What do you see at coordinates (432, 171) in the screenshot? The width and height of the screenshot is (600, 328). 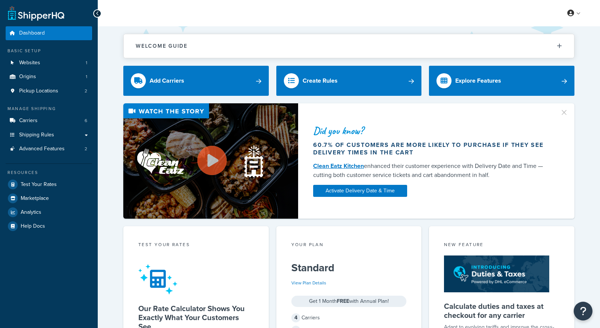 I see `div: enhanced their customer experience with Delivery Date and Time — cutting both customer service ti...` at bounding box center [432, 171].